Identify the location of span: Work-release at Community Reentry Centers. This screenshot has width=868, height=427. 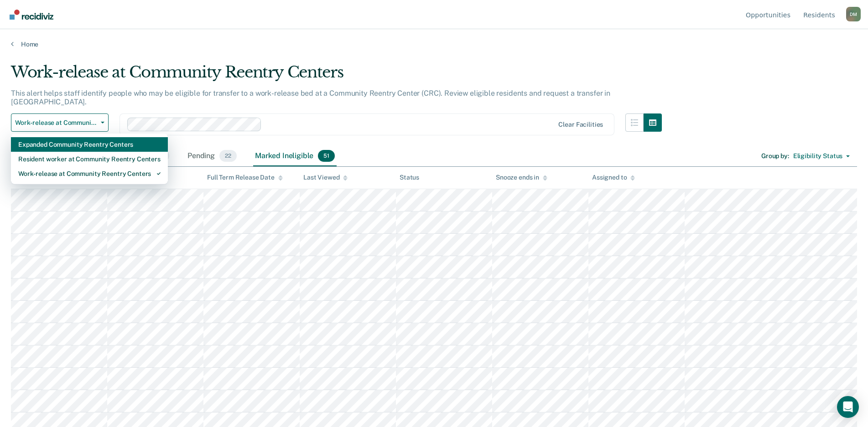
(56, 123).